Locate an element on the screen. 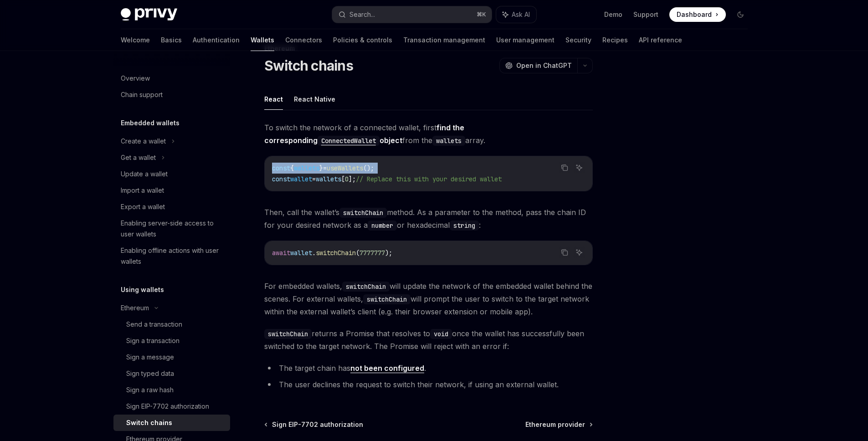 The width and height of the screenshot is (868, 441). a: Overview is located at coordinates (172, 79).